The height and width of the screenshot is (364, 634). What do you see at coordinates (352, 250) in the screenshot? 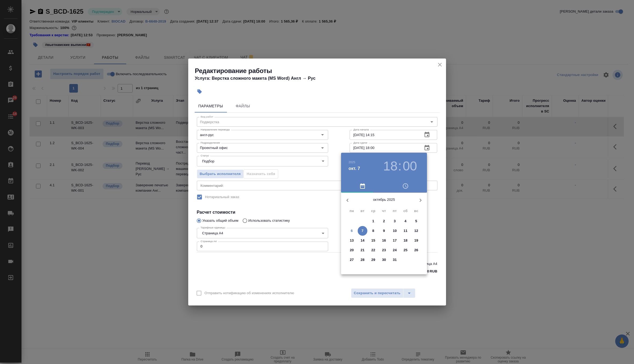
I see `button: 20` at bounding box center [352, 250].